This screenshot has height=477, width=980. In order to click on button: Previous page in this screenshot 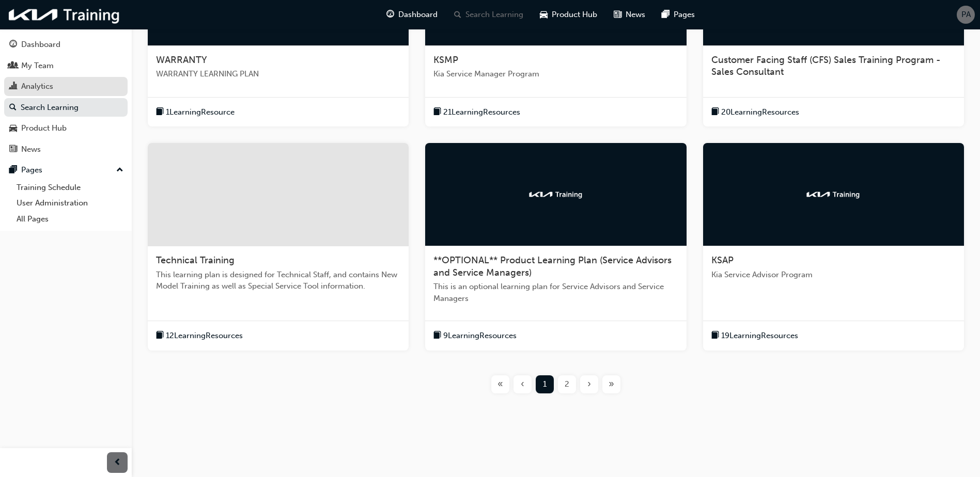, I will do `click(522, 384)`.